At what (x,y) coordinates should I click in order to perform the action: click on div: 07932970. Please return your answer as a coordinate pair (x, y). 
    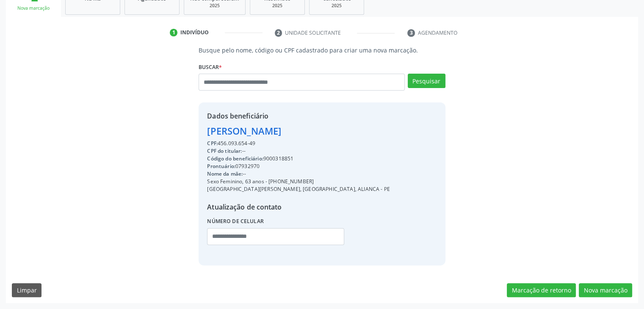
    Looking at the image, I should click on (298, 166).